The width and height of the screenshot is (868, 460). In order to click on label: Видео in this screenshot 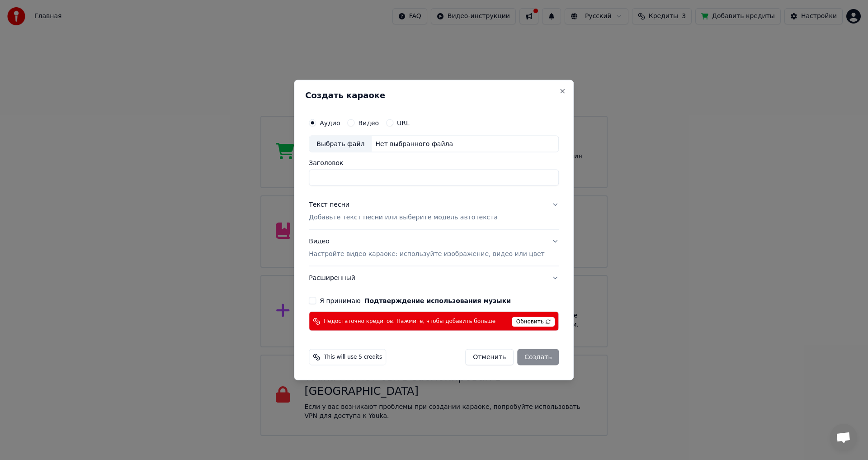, I will do `click(368, 122)`.